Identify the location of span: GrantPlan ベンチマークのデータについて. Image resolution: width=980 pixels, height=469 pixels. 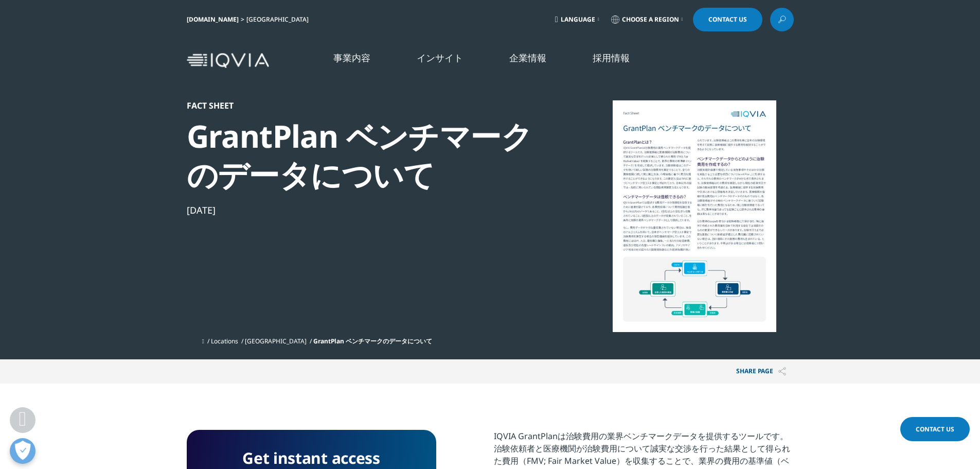
(372, 341).